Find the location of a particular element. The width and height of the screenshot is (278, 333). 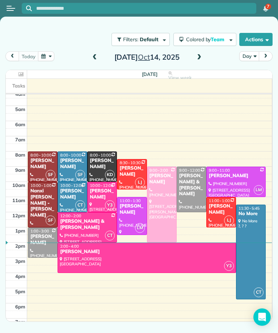

svg: Focus search is located at coordinates (29, 8).